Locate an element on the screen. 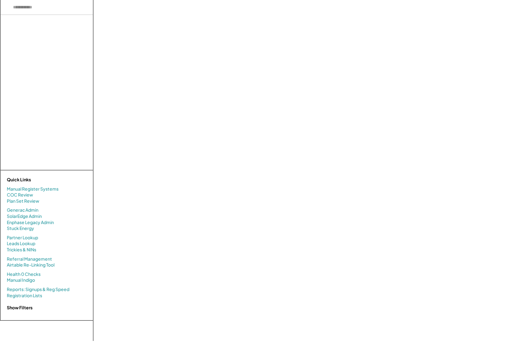 This screenshot has width=519, height=362. a: Referral Management is located at coordinates (29, 259).